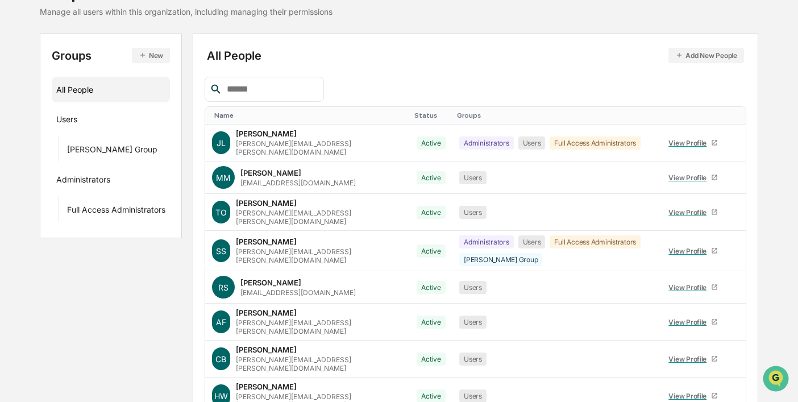 This screenshot has height=402, width=798. I want to click on span: CB, so click(220, 358).